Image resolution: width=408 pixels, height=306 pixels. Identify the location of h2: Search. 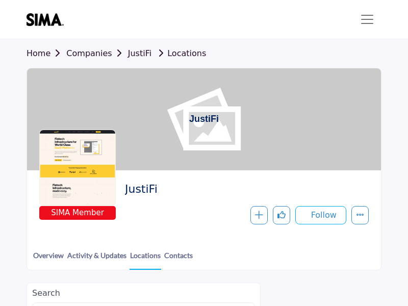
(143, 293).